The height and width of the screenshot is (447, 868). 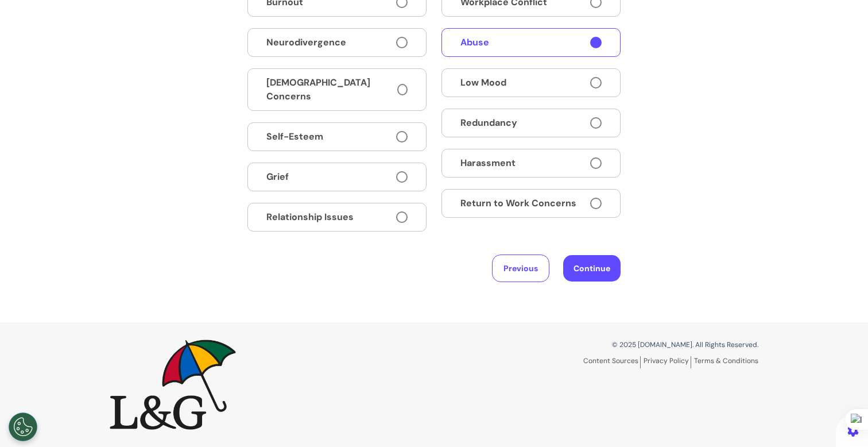 What do you see at coordinates (489, 123) in the screenshot?
I see `span: Redundancy` at bounding box center [489, 123].